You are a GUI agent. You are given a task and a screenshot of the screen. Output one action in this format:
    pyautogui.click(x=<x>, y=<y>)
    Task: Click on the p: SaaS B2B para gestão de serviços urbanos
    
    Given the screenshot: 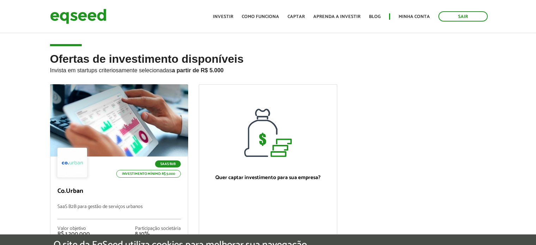 What is the action you would take?
    pyautogui.click(x=119, y=211)
    